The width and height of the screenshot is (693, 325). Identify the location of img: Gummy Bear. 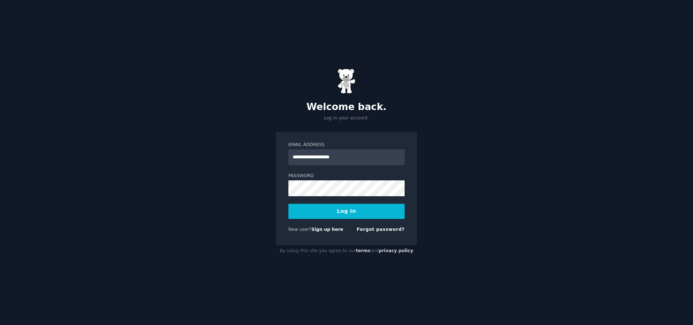
(347, 81).